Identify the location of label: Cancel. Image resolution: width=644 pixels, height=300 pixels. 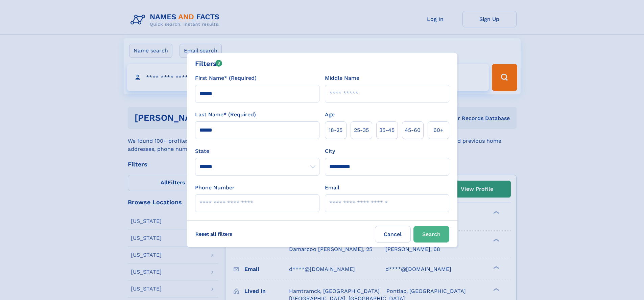
(392, 234).